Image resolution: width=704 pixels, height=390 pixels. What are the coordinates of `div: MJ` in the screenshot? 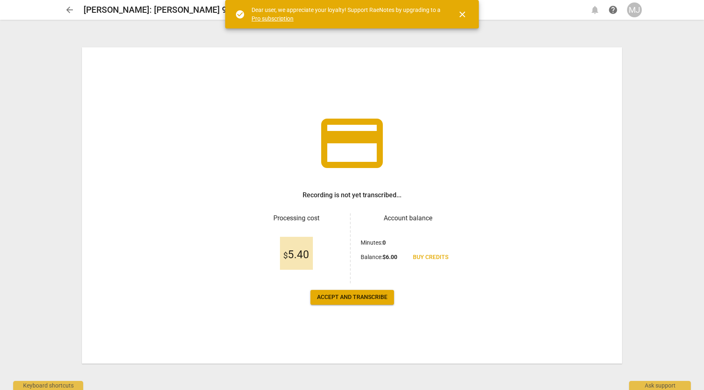 It's located at (634, 10).